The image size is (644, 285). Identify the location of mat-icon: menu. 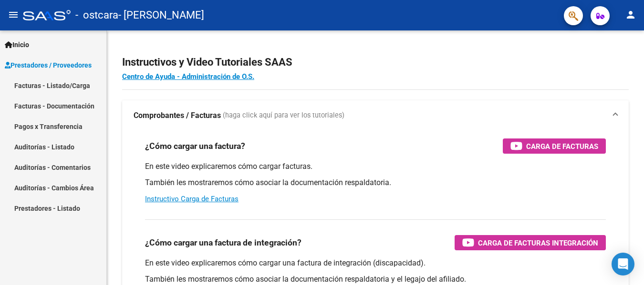
(13, 15).